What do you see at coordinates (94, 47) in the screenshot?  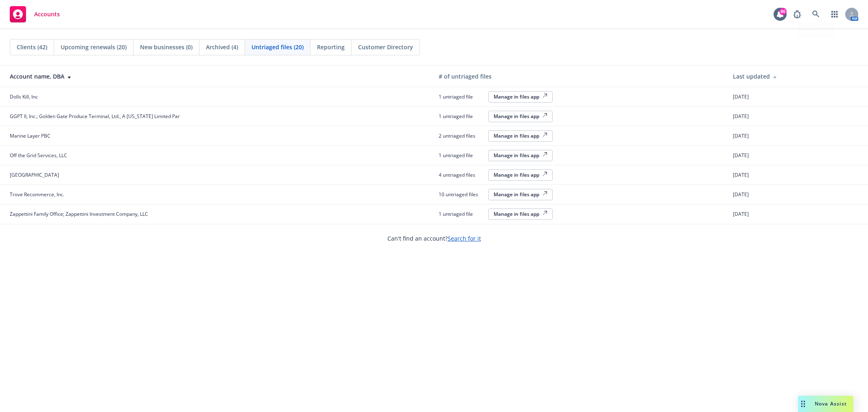 I see `span: Upcoming renewals (20)` at bounding box center [94, 47].